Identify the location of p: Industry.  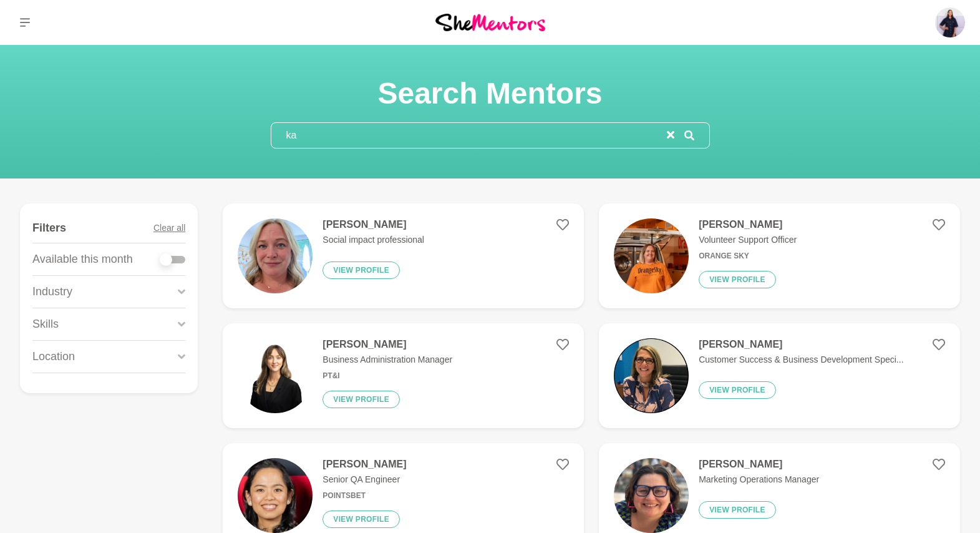
(52, 291).